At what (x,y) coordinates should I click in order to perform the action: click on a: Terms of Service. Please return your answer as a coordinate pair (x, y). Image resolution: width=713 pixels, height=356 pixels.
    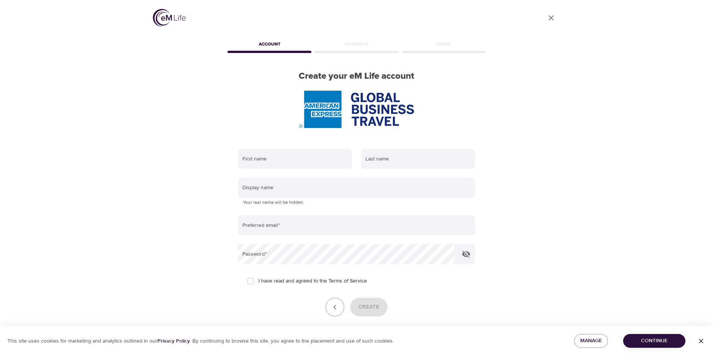
    Looking at the image, I should click on (348, 281).